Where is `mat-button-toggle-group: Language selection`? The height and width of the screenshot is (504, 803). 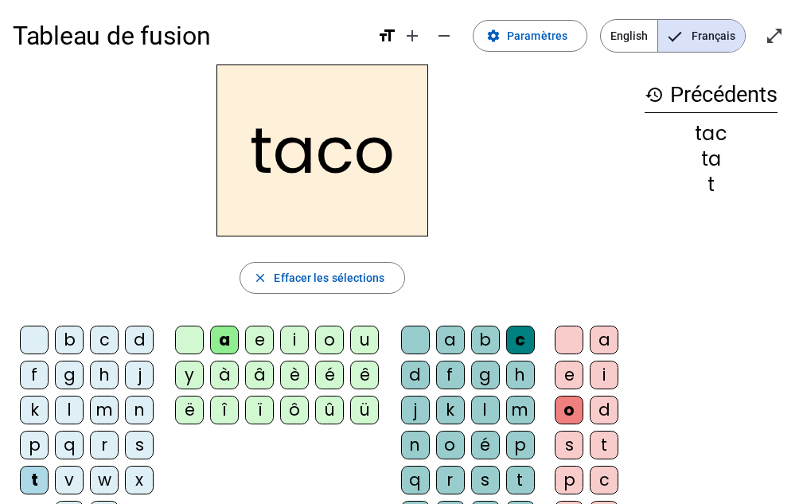
mat-button-toggle-group: Language selection is located at coordinates (673, 36).